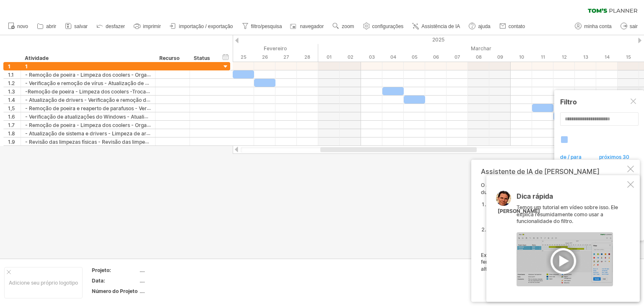  I want to click on font: 09, so click(500, 57).